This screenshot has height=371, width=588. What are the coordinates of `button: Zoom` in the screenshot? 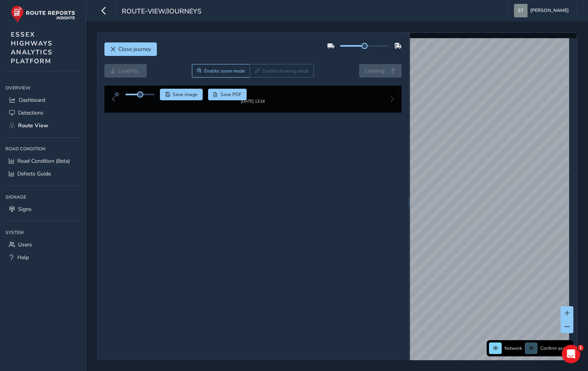 It's located at (221, 71).